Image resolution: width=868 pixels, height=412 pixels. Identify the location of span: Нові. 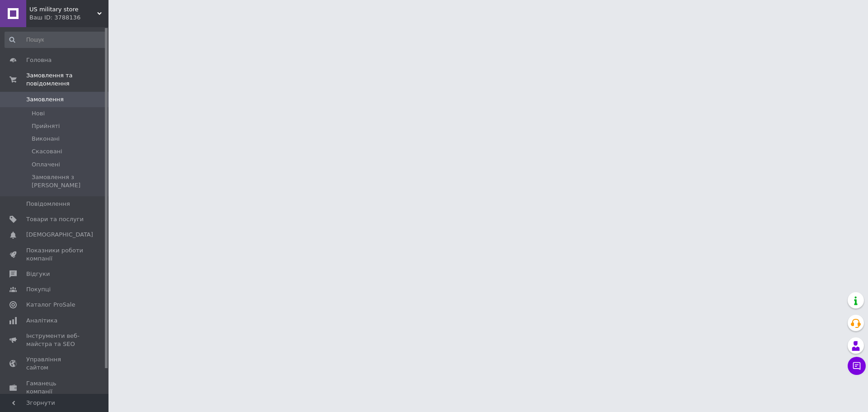
(38, 114).